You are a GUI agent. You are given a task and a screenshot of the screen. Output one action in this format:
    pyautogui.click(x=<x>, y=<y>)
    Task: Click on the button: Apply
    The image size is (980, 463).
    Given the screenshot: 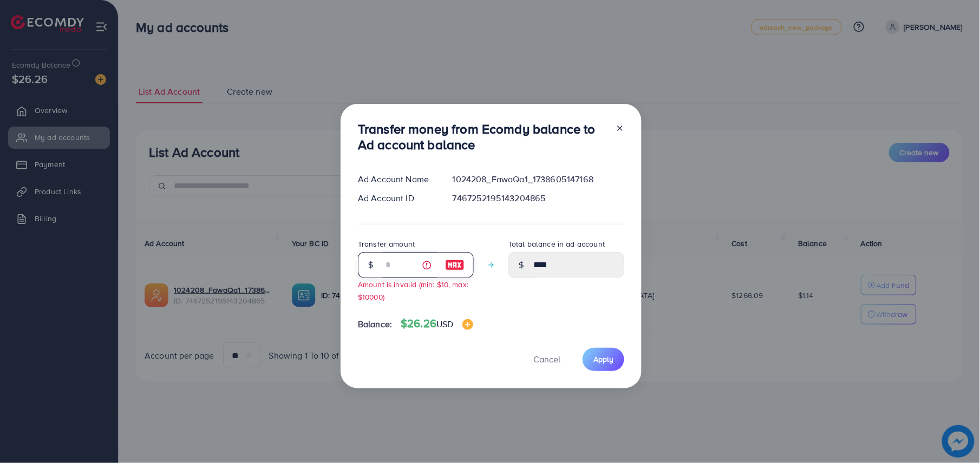 What is the action you would take?
    pyautogui.click(x=603, y=359)
    